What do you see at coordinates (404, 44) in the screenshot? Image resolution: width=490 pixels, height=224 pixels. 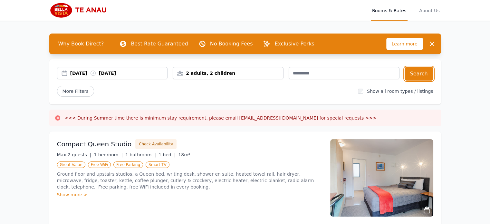 I see `span: Learn more` at bounding box center [404, 44].